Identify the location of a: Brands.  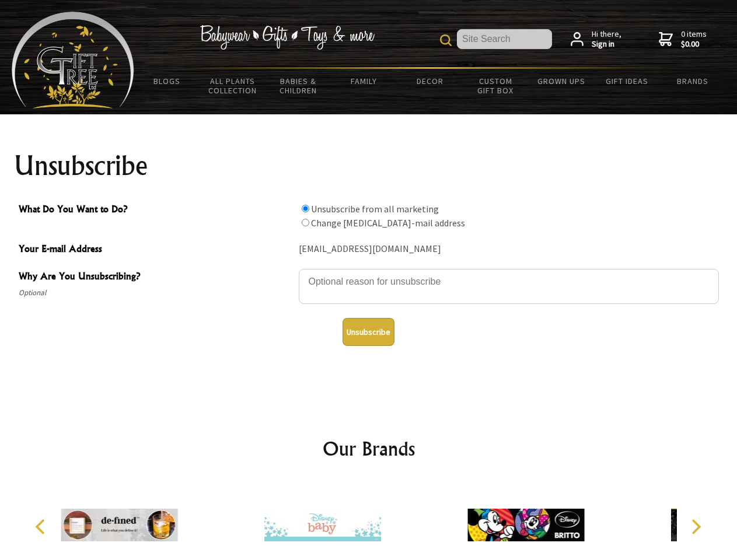
(693, 81).